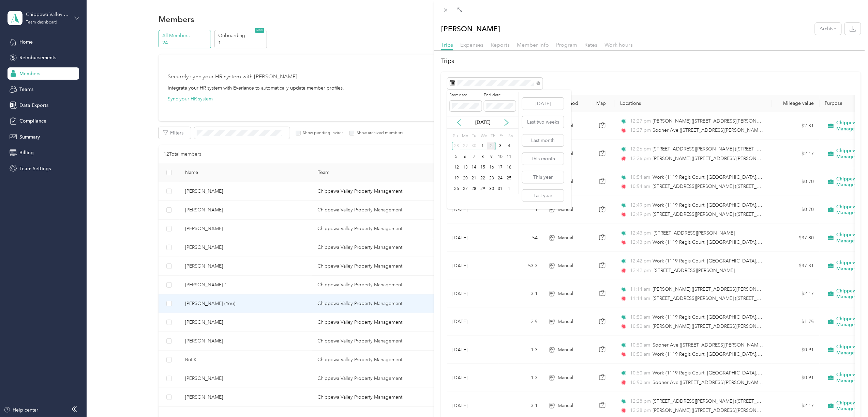  I want to click on button: This month, so click(543, 159).